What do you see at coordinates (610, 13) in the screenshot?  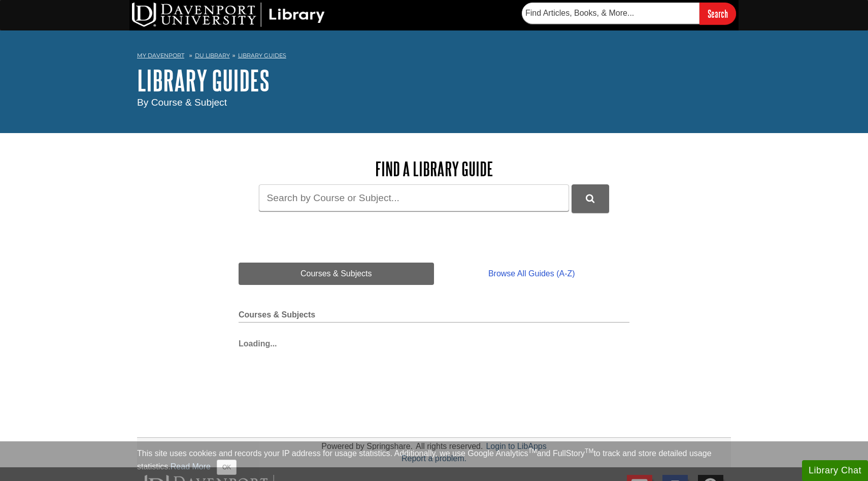 I see `input: Find Articles, Books, & More...` at bounding box center [610, 13].